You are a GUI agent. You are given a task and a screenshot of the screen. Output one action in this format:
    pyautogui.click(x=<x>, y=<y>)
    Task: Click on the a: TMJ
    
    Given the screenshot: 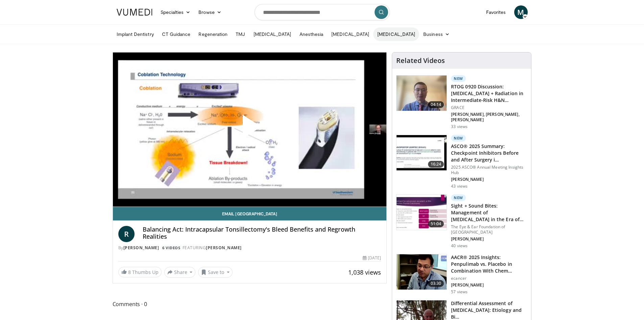 What is the action you would take?
    pyautogui.click(x=240, y=34)
    